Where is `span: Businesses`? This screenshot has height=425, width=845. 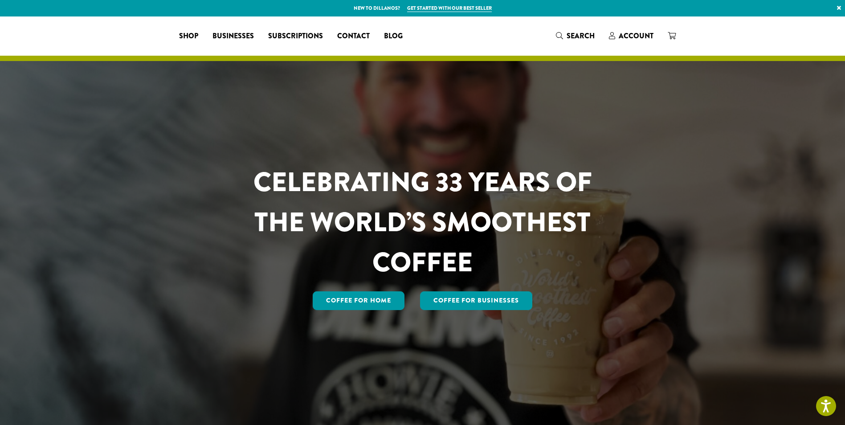 span: Businesses is located at coordinates (233, 36).